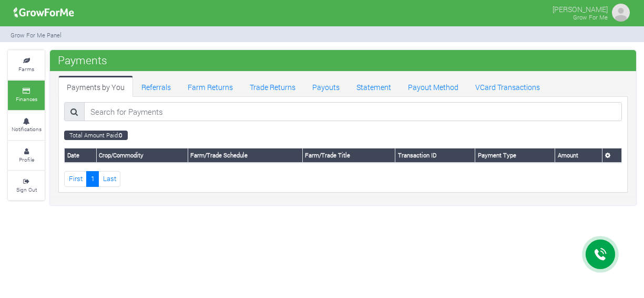 The width and height of the screenshot is (644, 298). What do you see at coordinates (579, 155) in the screenshot?
I see `th: Amount` at bounding box center [579, 155].